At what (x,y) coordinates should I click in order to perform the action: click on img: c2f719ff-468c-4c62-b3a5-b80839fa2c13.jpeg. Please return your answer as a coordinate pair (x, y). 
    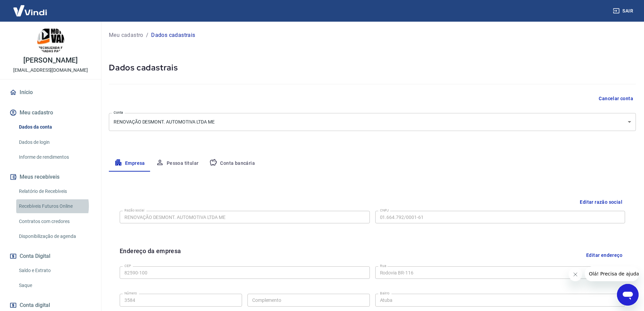
    Looking at the image, I should click on (51, 40).